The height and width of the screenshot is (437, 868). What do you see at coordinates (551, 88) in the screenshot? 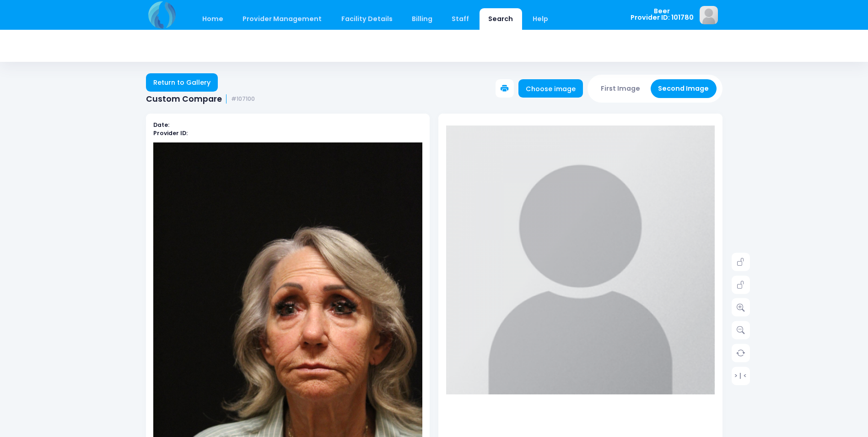
I see `a: Choose image` at bounding box center [551, 88].